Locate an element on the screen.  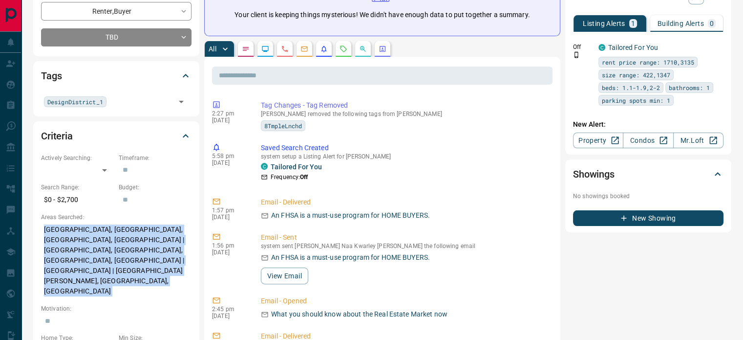
p: No showings booked is located at coordinates (648, 196).